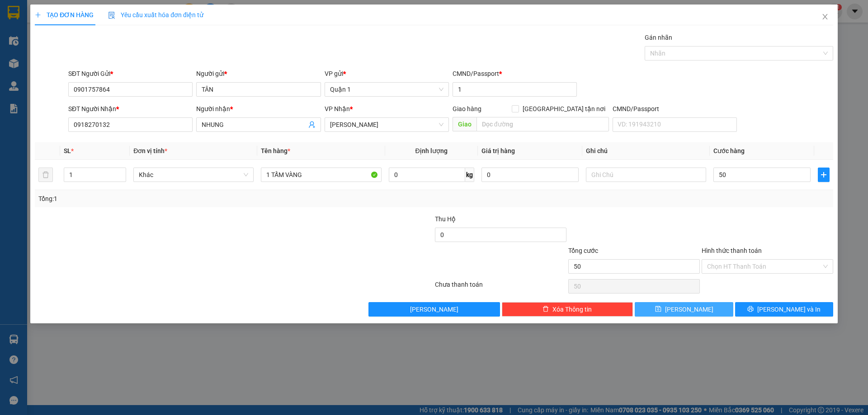 The height and width of the screenshot is (415, 868). What do you see at coordinates (467, 109) in the screenshot?
I see `span: Giao hàng` at bounding box center [467, 109].